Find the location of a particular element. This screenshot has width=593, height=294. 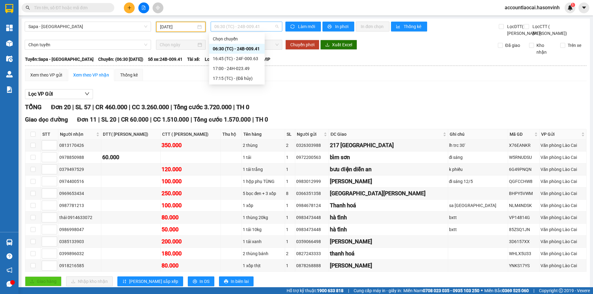

td: BHPY5VWM is located at coordinates (524, 194).